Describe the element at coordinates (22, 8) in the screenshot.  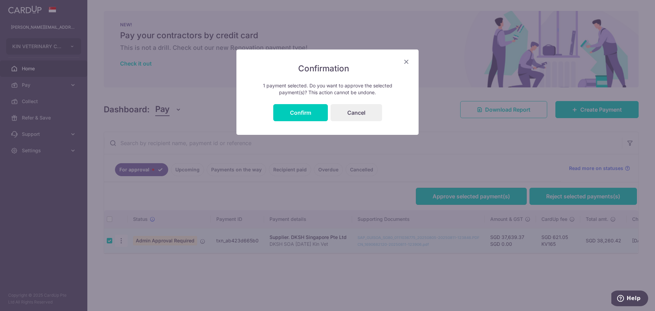
I see `span: Help` at that location.